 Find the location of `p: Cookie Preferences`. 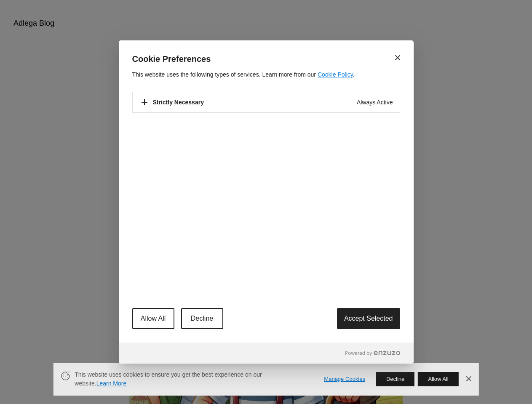

p: Cookie Preferences is located at coordinates (260, 59).